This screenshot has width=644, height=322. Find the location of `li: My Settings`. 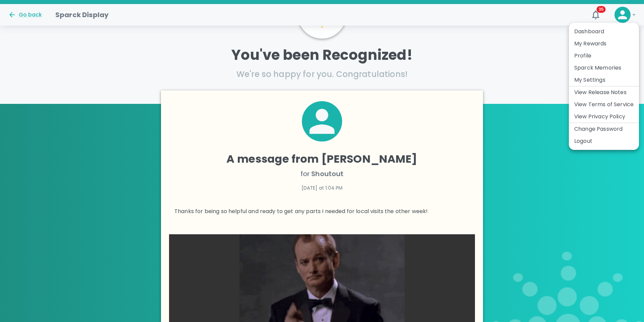

li: My Settings is located at coordinates (604, 80).